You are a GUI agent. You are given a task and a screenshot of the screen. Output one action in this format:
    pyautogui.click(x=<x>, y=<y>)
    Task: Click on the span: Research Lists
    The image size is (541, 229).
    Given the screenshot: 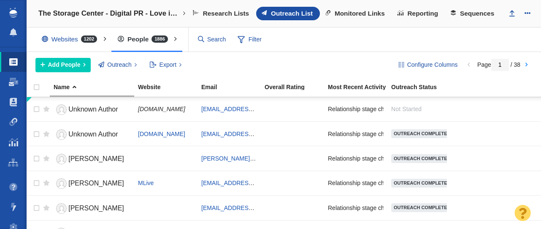 What is the action you would take?
    pyautogui.click(x=226, y=14)
    